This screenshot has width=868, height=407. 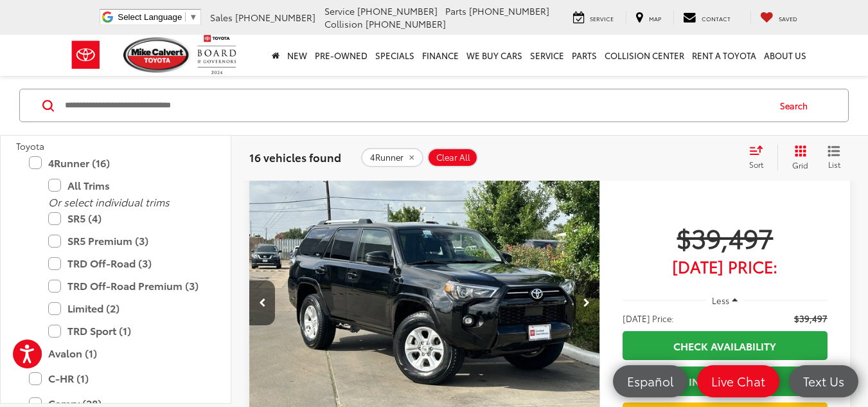 I want to click on span: 4Runner, so click(x=387, y=158).